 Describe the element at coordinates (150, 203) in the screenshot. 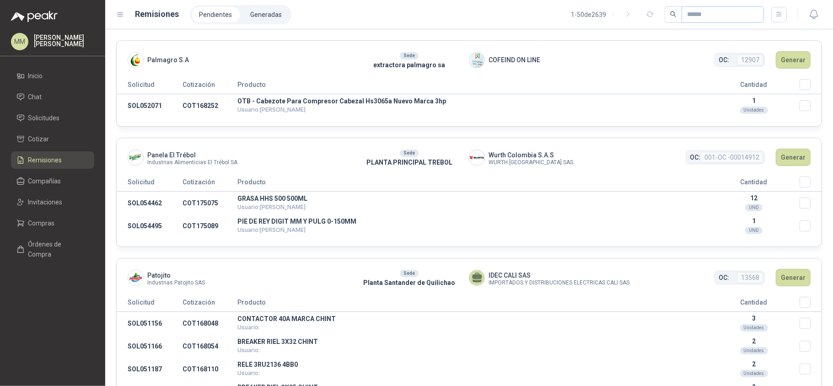

I see `td: SOL054462` at that location.